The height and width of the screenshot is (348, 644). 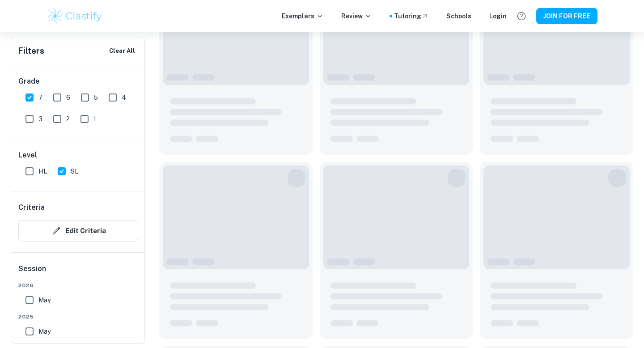 I want to click on span: 2026, so click(x=78, y=286).